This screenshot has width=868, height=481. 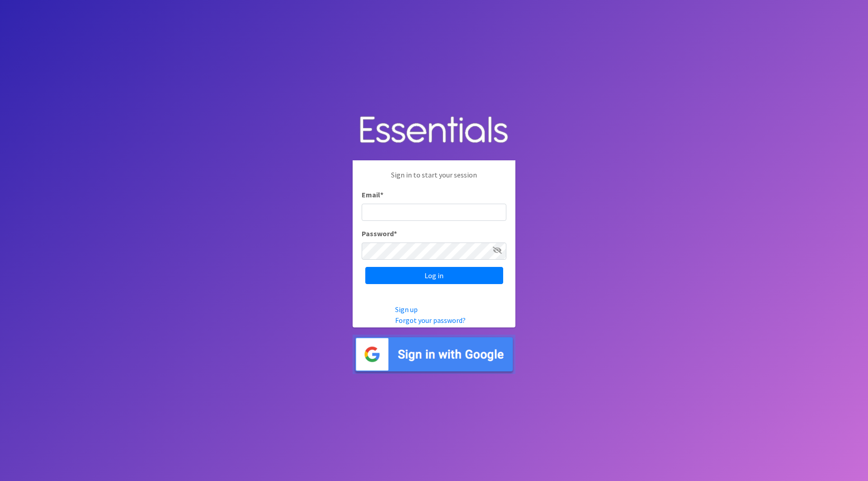 What do you see at coordinates (434, 354) in the screenshot?
I see `img: Sign in with Google` at bounding box center [434, 354].